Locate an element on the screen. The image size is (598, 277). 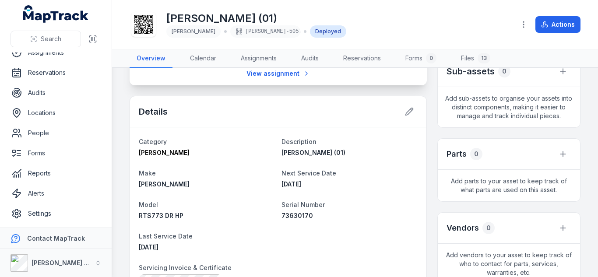
strong: Contact MapTrack is located at coordinates (56, 238).